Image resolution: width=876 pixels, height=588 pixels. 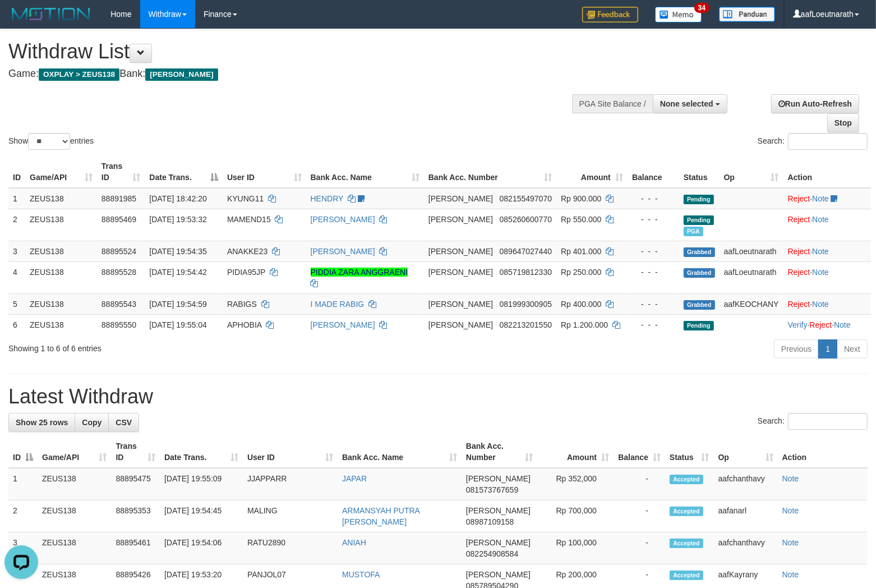 What do you see at coordinates (581, 272) in the screenshot?
I see `span: Rp 250.000` at bounding box center [581, 272].